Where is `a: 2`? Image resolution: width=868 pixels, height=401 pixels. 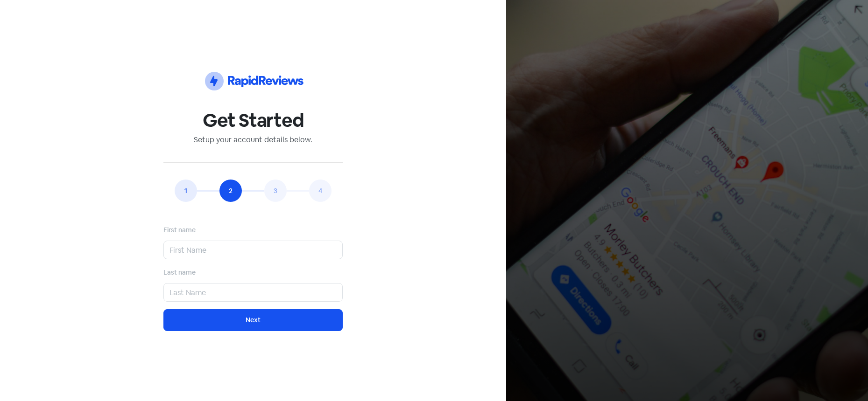 a: 2 is located at coordinates (231, 190).